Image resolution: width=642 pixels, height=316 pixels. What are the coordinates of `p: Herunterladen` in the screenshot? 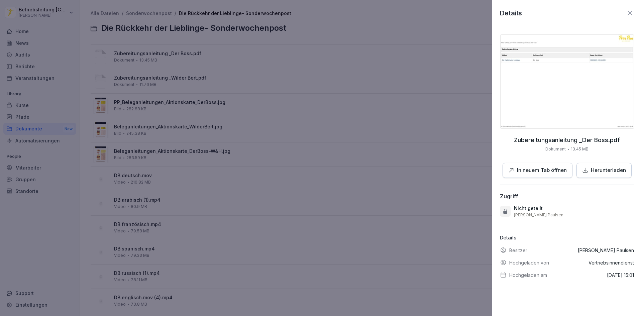 It's located at (608, 170).